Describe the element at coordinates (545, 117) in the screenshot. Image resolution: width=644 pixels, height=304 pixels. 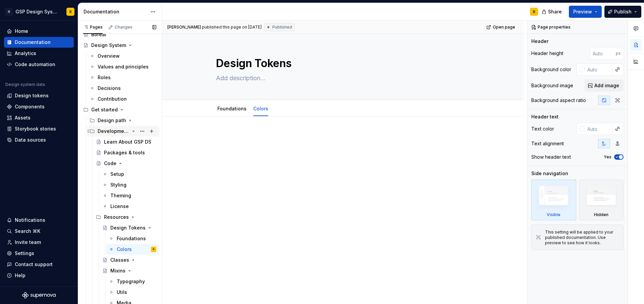
I see `div: Header text` at that location.